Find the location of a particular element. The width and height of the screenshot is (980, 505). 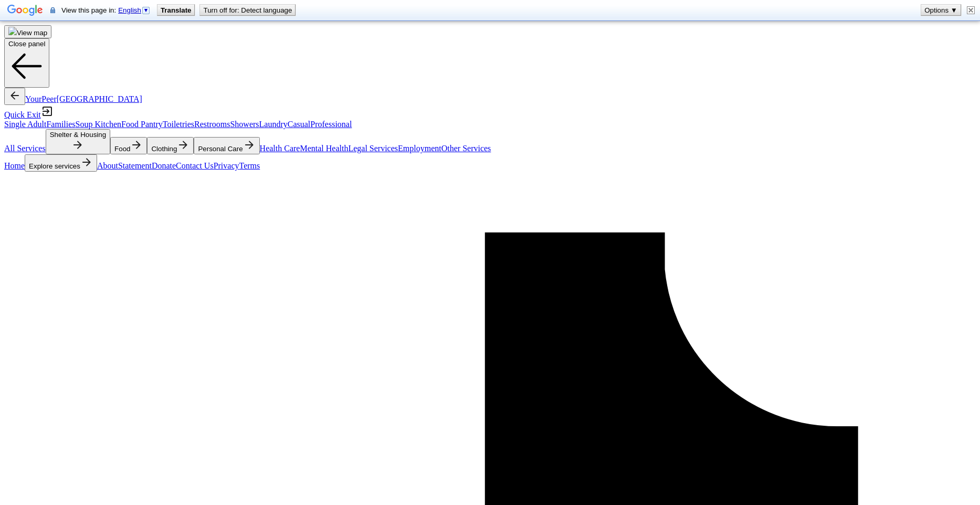

span: Legal Services is located at coordinates (373, 148).